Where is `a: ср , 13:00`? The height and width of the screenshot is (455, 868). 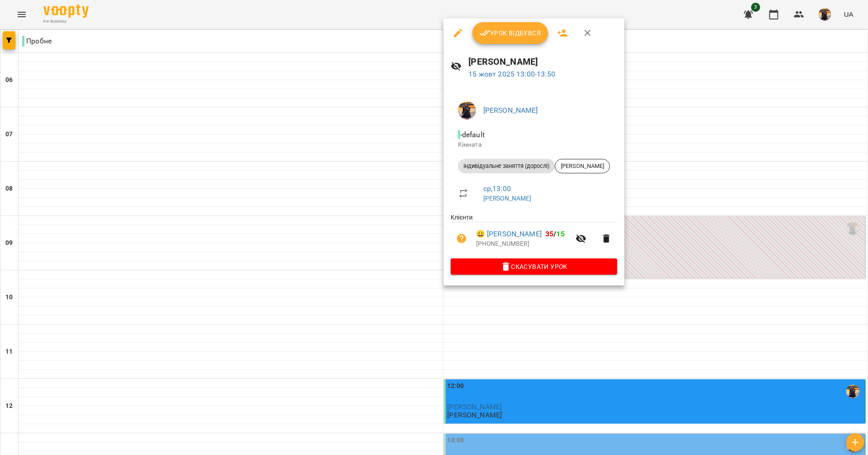 a: ср , 13:00 is located at coordinates (497, 188).